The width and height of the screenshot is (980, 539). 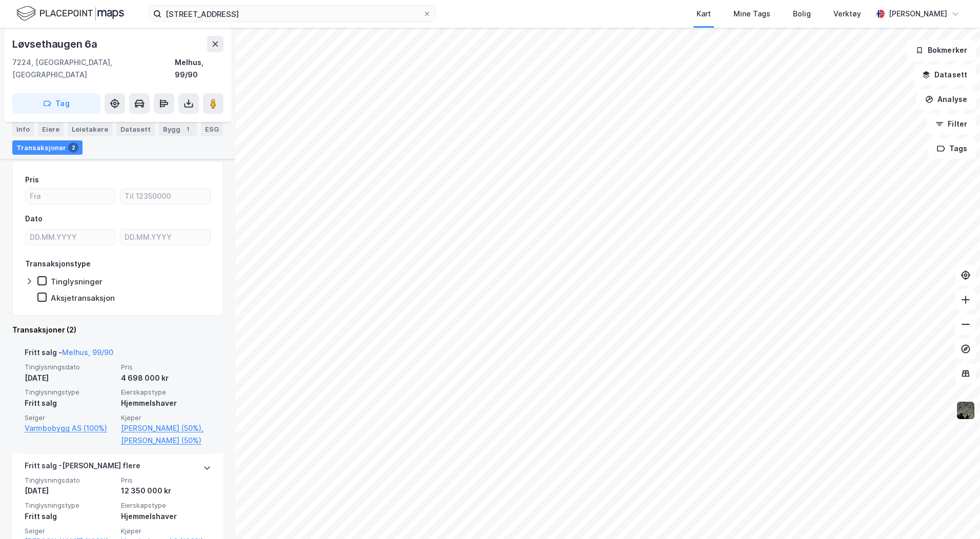 I want to click on div: Eiere, so click(x=51, y=129).